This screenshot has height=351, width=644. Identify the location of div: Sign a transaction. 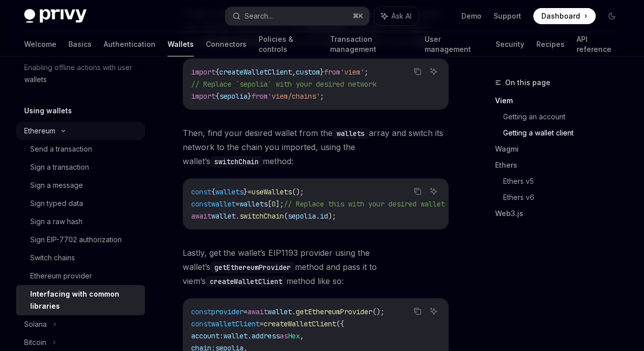
(60, 167).